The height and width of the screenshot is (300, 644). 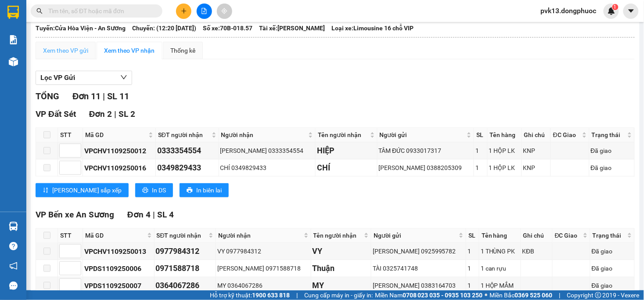 I want to click on span: search, so click(x=39, y=11).